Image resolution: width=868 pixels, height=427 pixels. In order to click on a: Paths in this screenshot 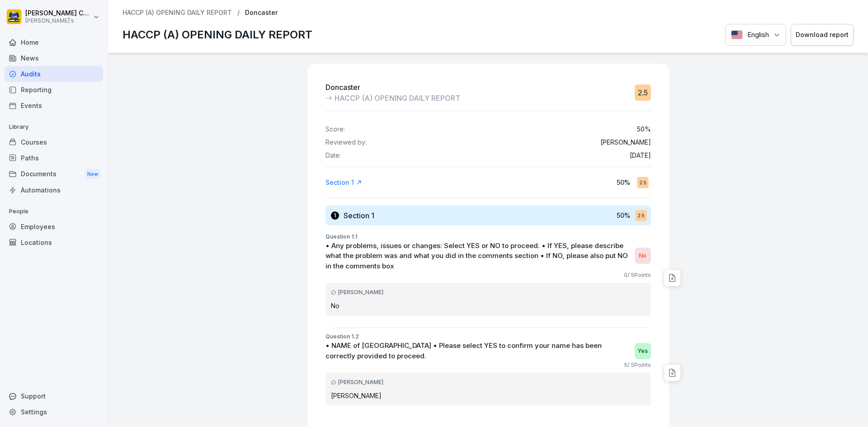, I will do `click(53, 158)`.